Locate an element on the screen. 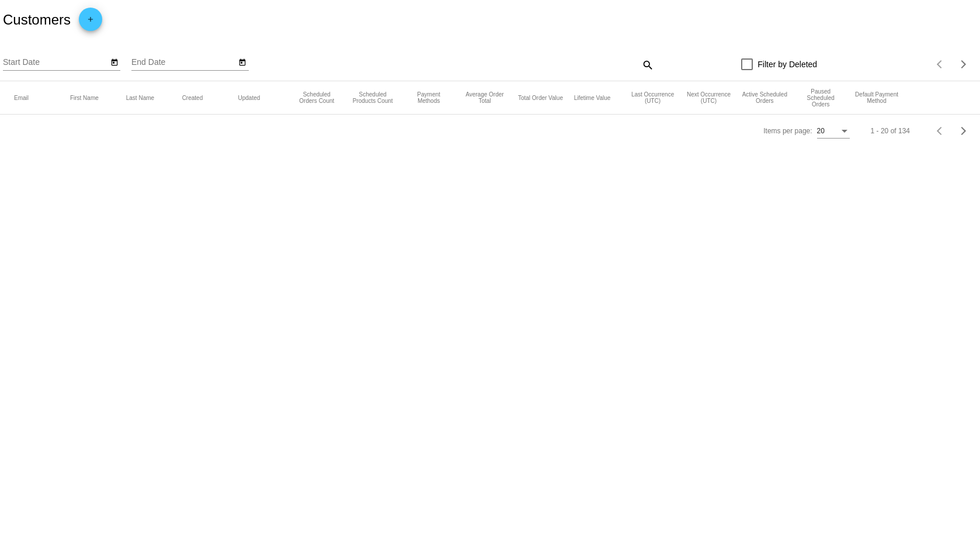  button: Change sorting for NextScheduledOrderOccurrenceUtc is located at coordinates (709, 98).